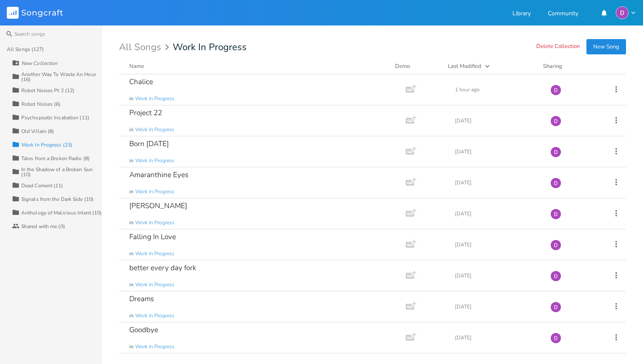  Describe the element at coordinates (464, 66) in the screenshot. I see `div: Last Modified` at that location.